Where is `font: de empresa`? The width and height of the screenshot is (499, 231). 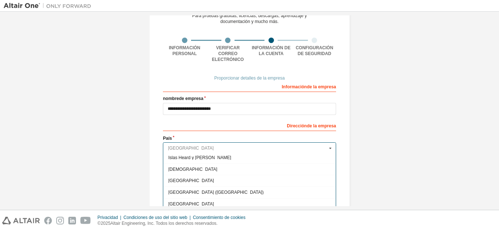
font: de empresa is located at coordinates (191, 99).